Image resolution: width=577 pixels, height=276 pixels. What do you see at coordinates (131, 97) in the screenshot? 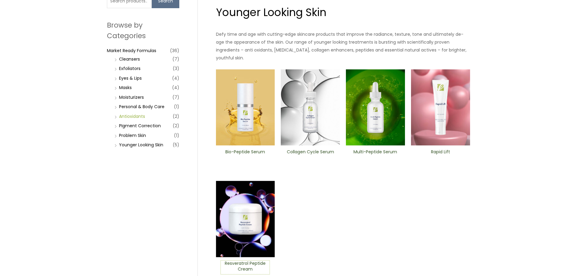
I see `a: Moisturizers` at bounding box center [131, 97].